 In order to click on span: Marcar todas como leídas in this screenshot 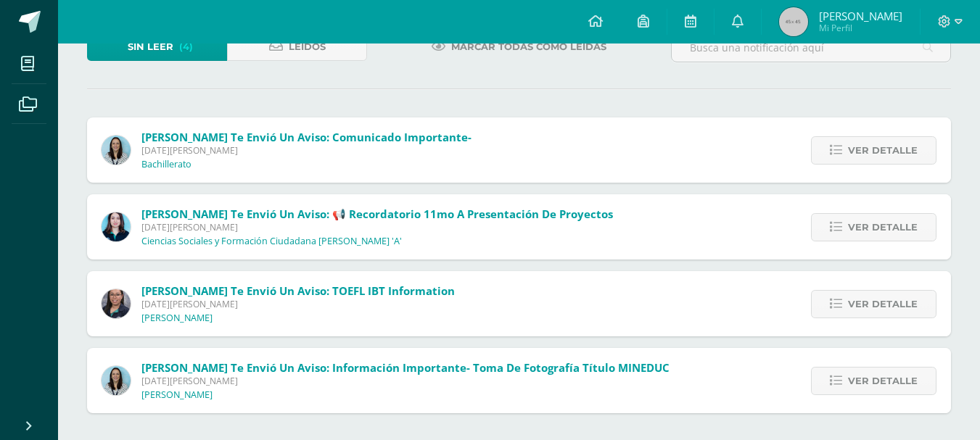, I will do `click(529, 47)`.